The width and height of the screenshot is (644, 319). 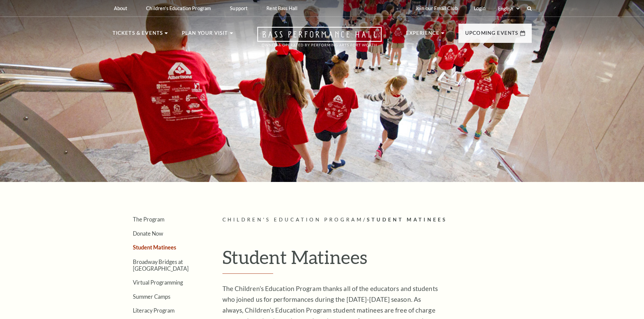 I want to click on p: Experience, so click(x=423, y=35).